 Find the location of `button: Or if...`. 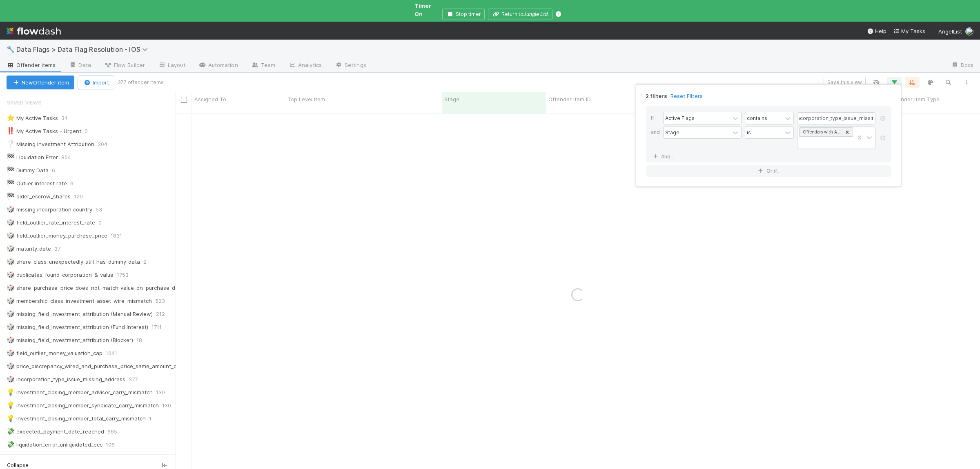

button: Or if... is located at coordinates (768, 170).